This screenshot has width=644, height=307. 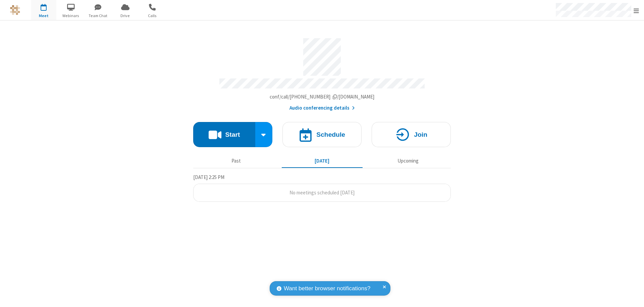 I want to click on section: Account details, so click(x=322, y=72).